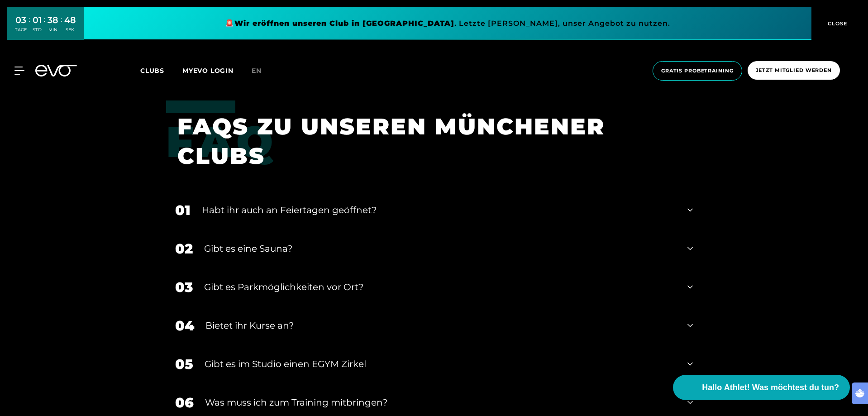 The image size is (868, 416). What do you see at coordinates (53, 30) in the screenshot?
I see `div: MIN` at bounding box center [53, 30].